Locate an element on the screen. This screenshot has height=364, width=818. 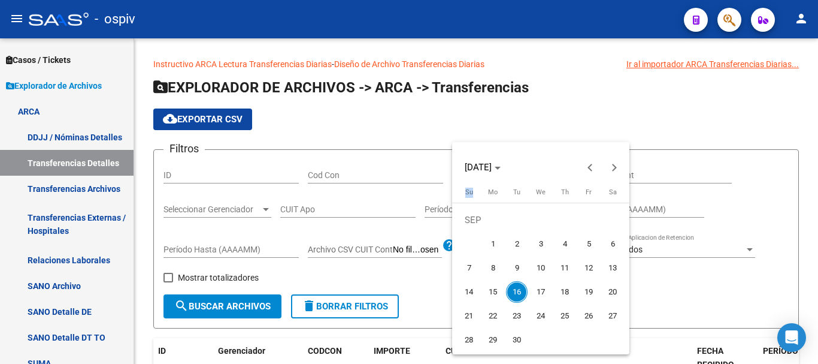
span: Fr is located at coordinates (589, 192).